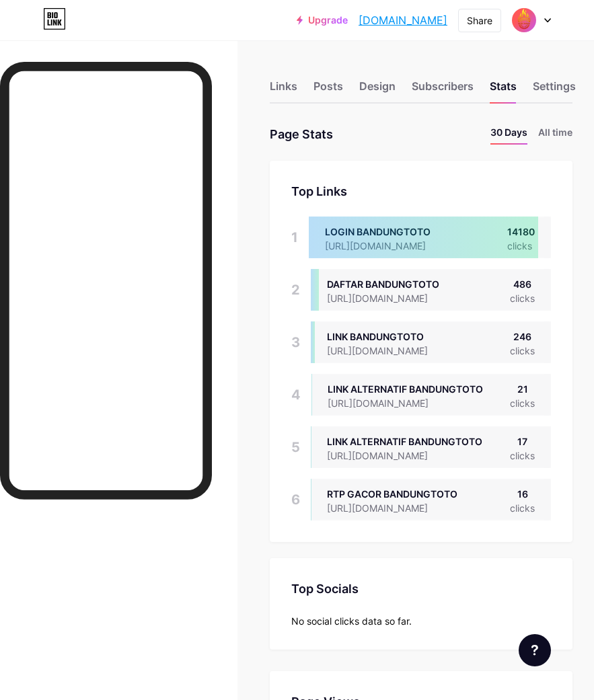 The image size is (594, 700). Describe the element at coordinates (296, 447) in the screenshot. I see `div: 5` at that location.